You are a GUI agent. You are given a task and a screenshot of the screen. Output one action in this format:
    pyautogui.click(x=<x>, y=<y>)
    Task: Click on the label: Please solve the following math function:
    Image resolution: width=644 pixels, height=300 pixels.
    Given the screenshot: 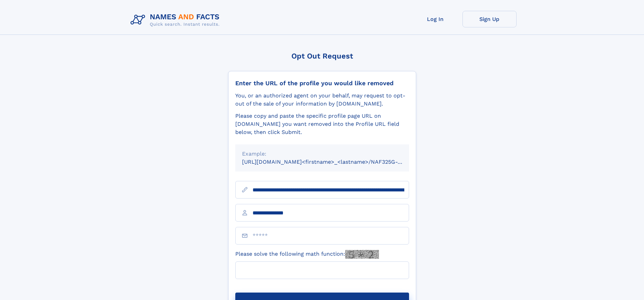 What is the action you would take?
    pyautogui.click(x=307, y=254)
    